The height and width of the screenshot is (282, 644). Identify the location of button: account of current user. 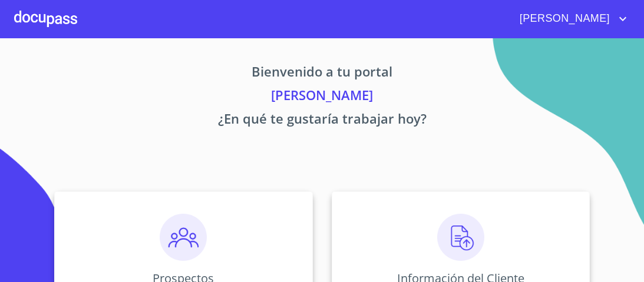
(570, 19).